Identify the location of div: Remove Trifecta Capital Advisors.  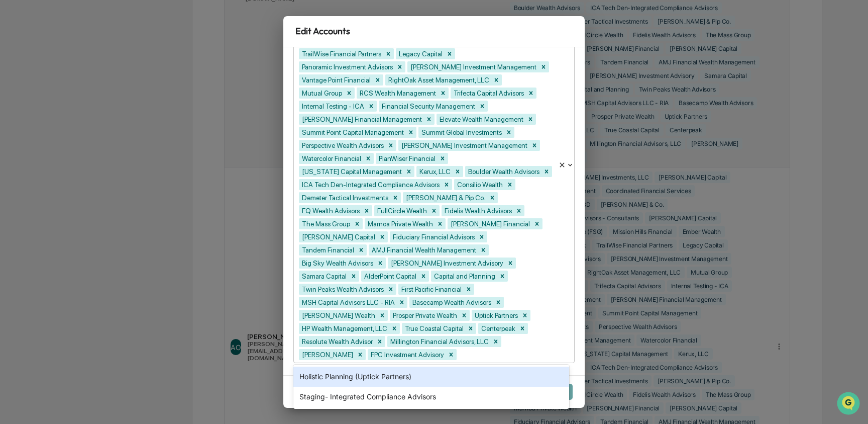
(531, 93).